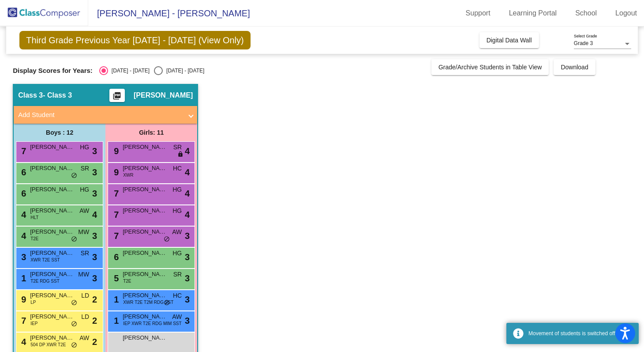 Image resolution: width=644 pixels, height=352 pixels. I want to click on div: Movement of students is switched off, so click(580, 334).